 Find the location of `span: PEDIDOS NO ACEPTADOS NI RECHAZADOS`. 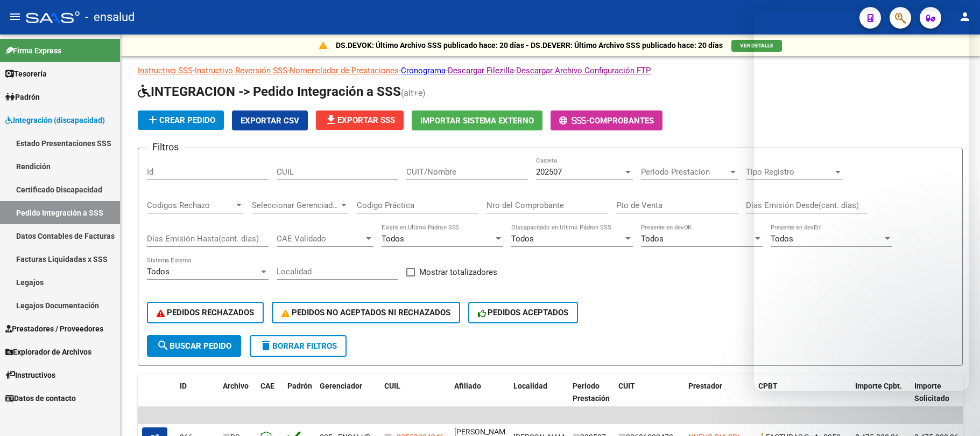

span: PEDIDOS NO ACEPTADOS NI RECHAZADOS is located at coordinates (366, 312).